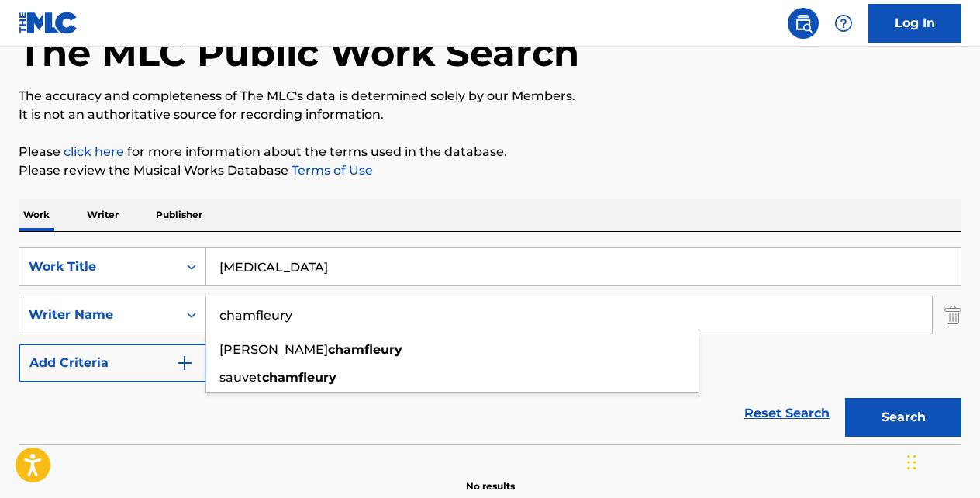 This screenshot has height=498, width=980. What do you see at coordinates (912, 462) in the screenshot?
I see `div: Drag` at bounding box center [912, 462].